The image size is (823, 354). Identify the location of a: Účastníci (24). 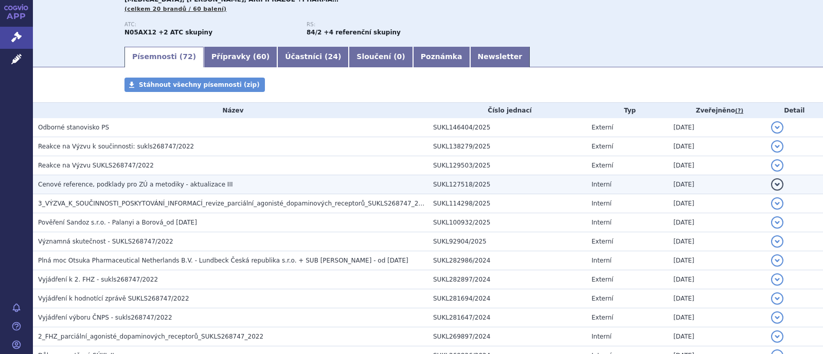
(313, 57).